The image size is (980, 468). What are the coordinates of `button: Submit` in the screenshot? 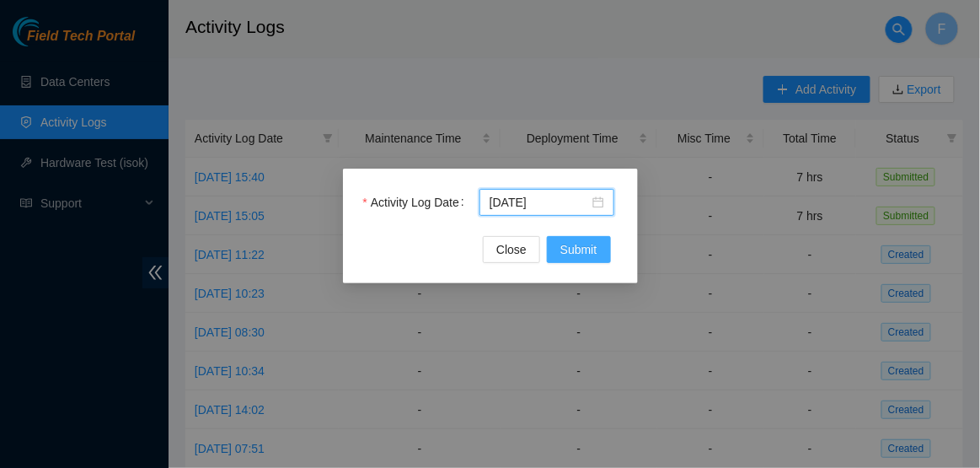 It's located at (579, 250).